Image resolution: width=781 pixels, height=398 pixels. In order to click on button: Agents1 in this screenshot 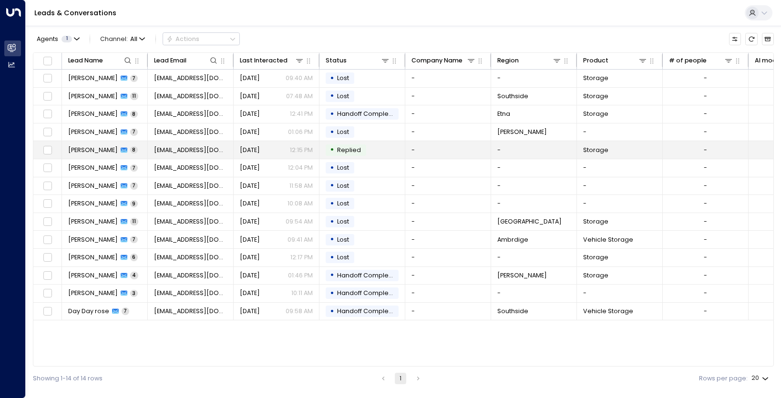, I will do `click(58, 39)`.